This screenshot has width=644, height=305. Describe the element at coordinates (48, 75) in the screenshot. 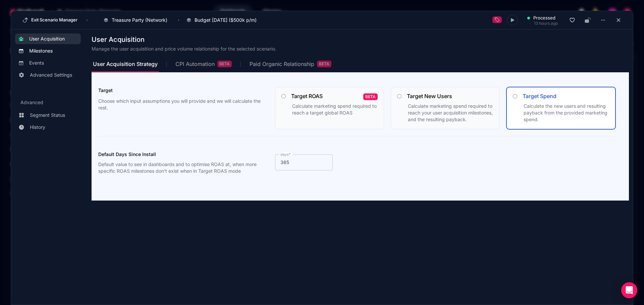

I see `a: Advanced Settings` at that location.